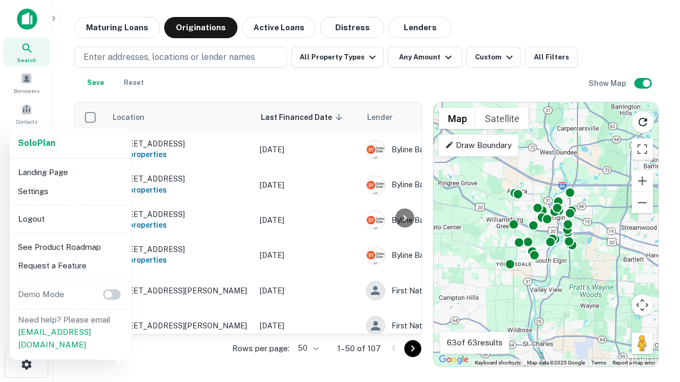 The height and width of the screenshot is (382, 680). What do you see at coordinates (71, 192) in the screenshot?
I see `li: Settings` at bounding box center [71, 192].